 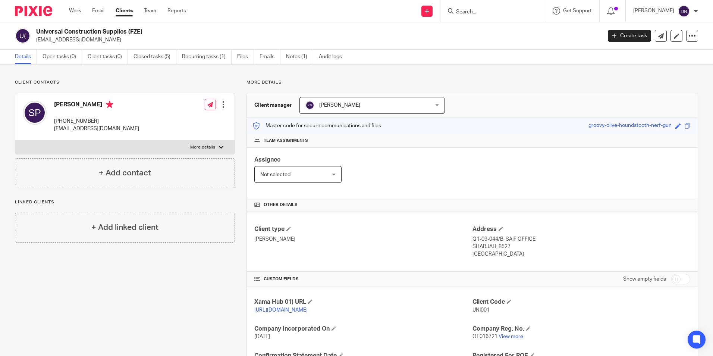 I want to click on span: Team assignments, so click(x=286, y=141).